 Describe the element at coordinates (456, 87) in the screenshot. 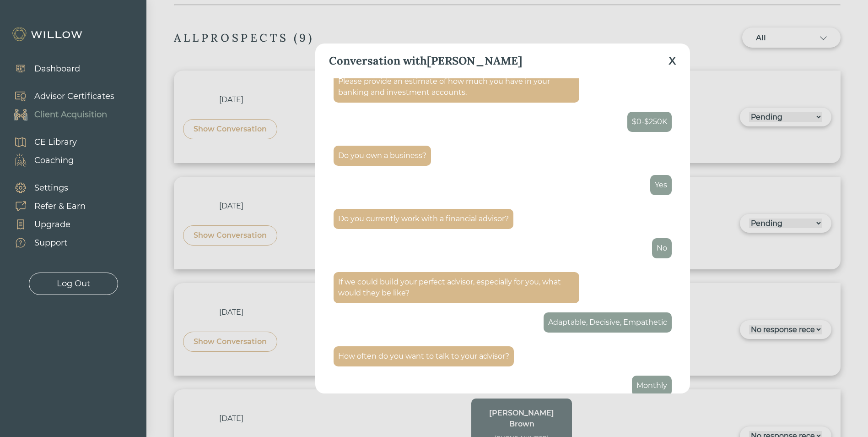

I see `div: Please provide an estimate of how much you have in your banking and investment accounts.` at that location.